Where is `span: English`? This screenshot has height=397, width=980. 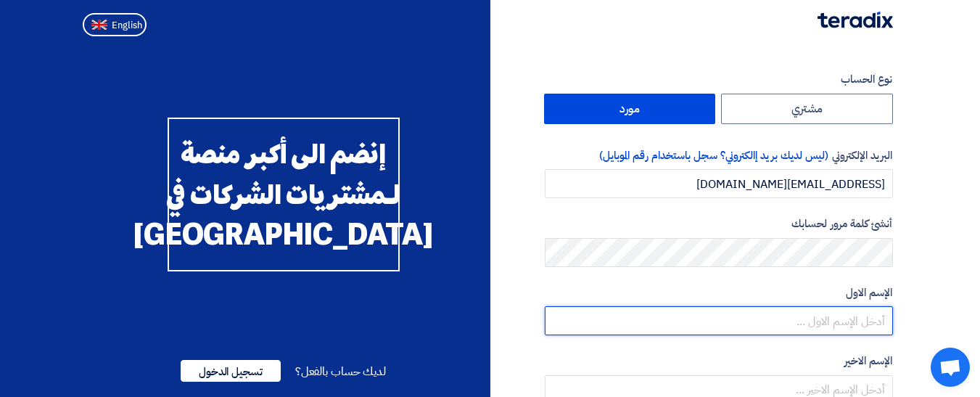 span: English is located at coordinates (127, 25).